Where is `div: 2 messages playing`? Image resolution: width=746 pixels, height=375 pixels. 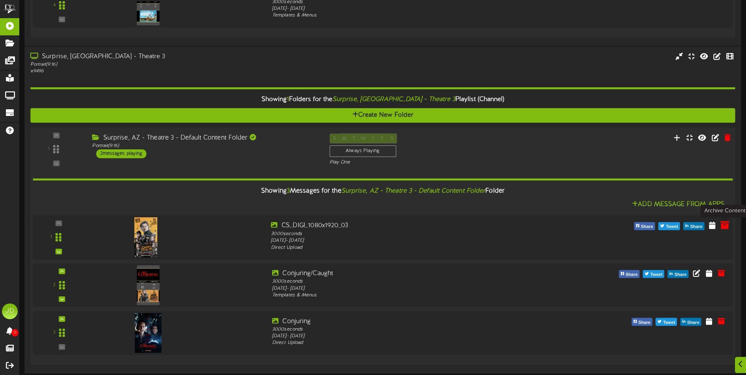
div: 2 messages playing is located at coordinates (121, 154).